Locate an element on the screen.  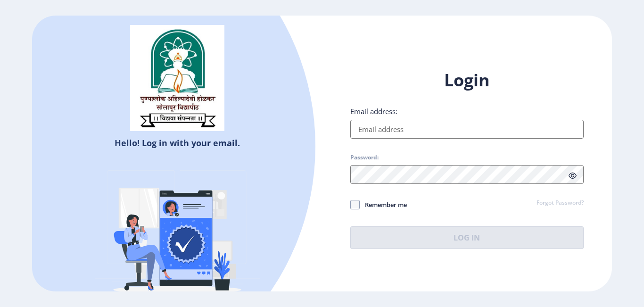
label: Email address: is located at coordinates (374, 111).